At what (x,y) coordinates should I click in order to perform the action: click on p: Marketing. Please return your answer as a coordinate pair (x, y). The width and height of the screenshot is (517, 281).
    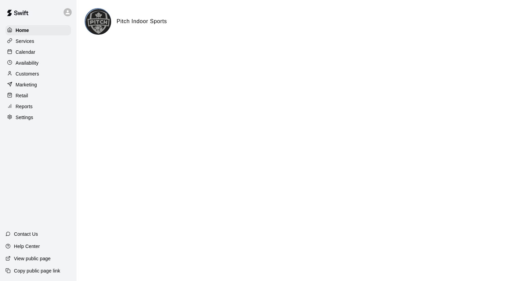
    Looking at the image, I should click on (26, 85).